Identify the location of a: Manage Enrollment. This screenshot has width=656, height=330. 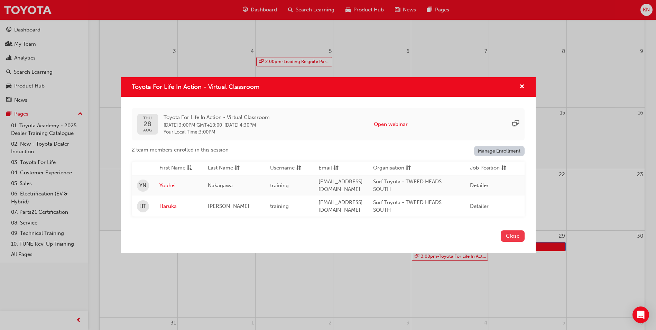
(499, 151).